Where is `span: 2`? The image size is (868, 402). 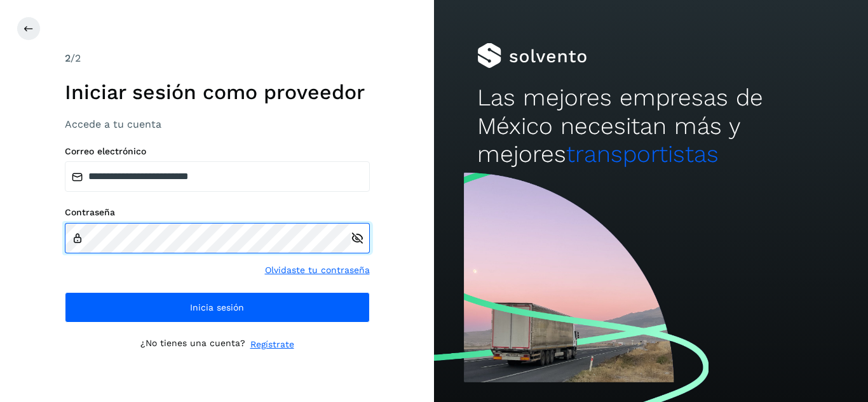
span: 2 is located at coordinates (67, 58).